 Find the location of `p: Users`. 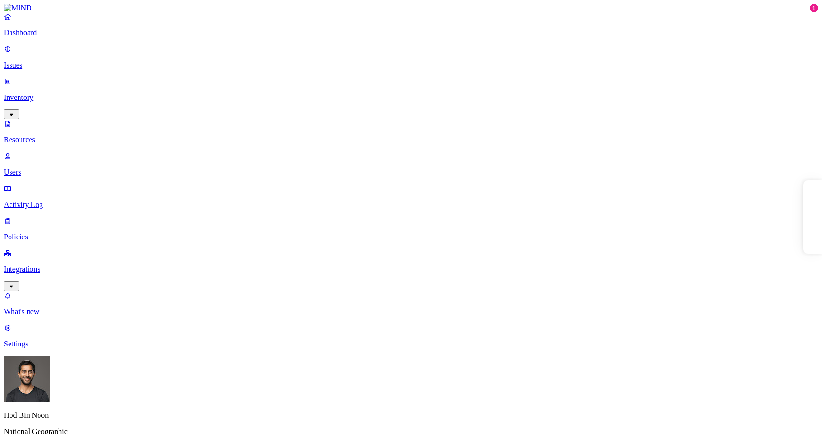

p: Users is located at coordinates (411, 172).